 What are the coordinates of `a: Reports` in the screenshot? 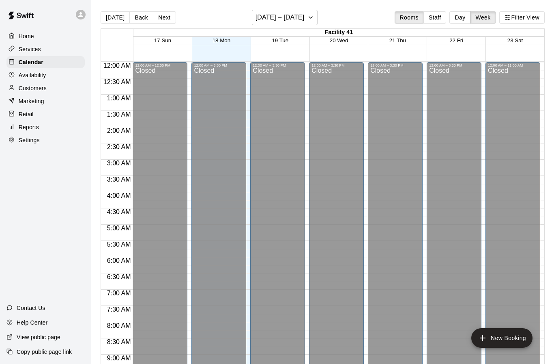 It's located at (45, 127).